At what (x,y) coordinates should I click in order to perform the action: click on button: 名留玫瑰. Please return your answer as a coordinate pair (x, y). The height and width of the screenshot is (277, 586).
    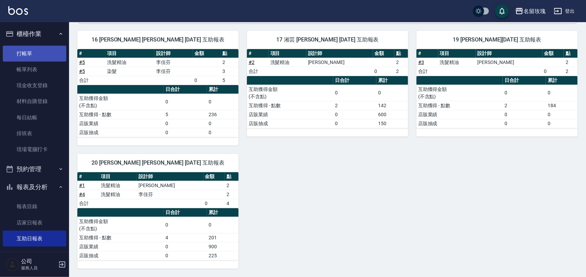
    Looking at the image, I should click on (531, 11).